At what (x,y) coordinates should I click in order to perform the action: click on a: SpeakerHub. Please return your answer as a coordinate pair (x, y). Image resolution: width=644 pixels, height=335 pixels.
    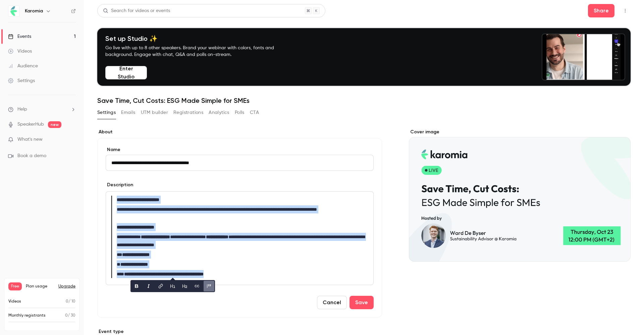
    Looking at the image, I should click on (30, 124).